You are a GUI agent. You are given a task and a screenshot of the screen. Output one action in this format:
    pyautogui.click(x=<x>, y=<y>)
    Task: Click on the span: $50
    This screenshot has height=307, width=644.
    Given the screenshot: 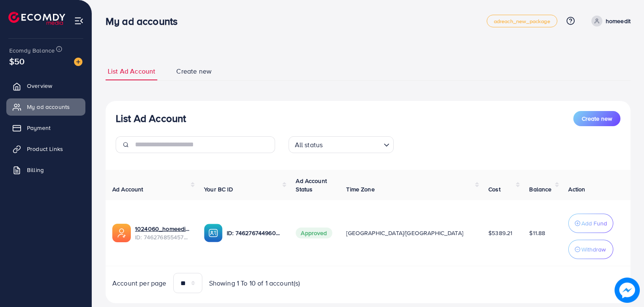 What is the action you would take?
    pyautogui.click(x=17, y=61)
    